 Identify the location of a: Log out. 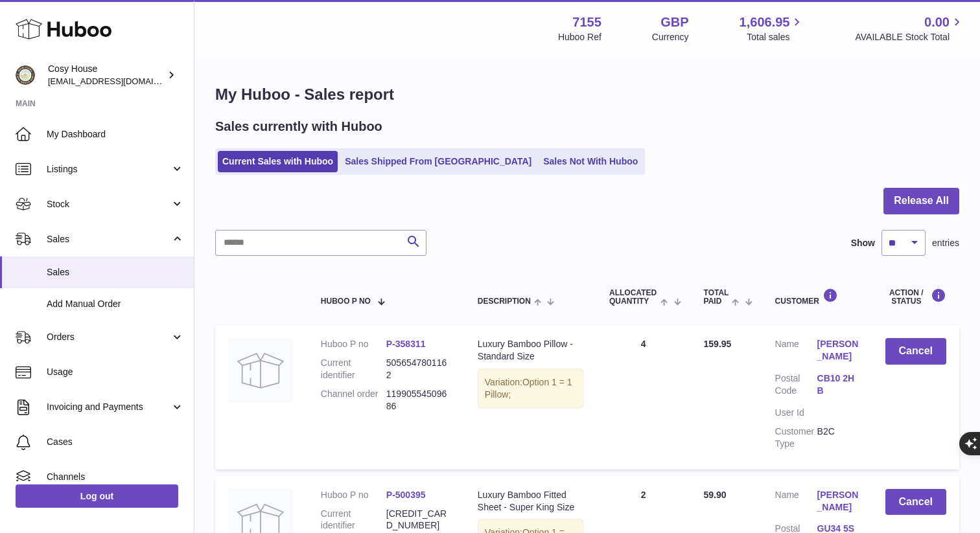
(96, 496).